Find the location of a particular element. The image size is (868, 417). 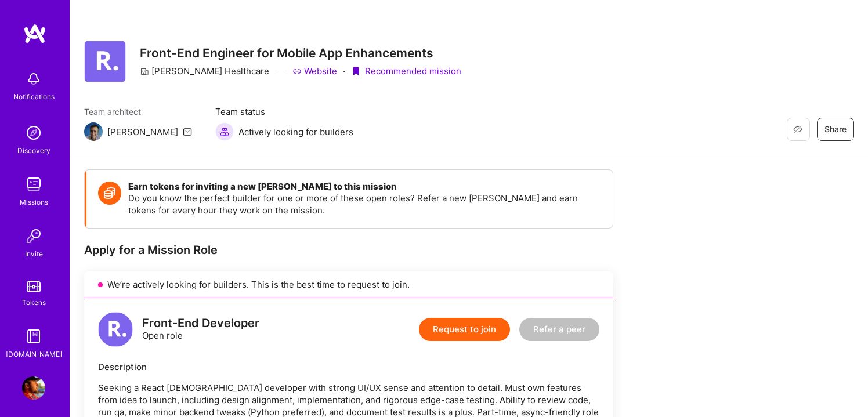

span: Share is located at coordinates (835, 130).